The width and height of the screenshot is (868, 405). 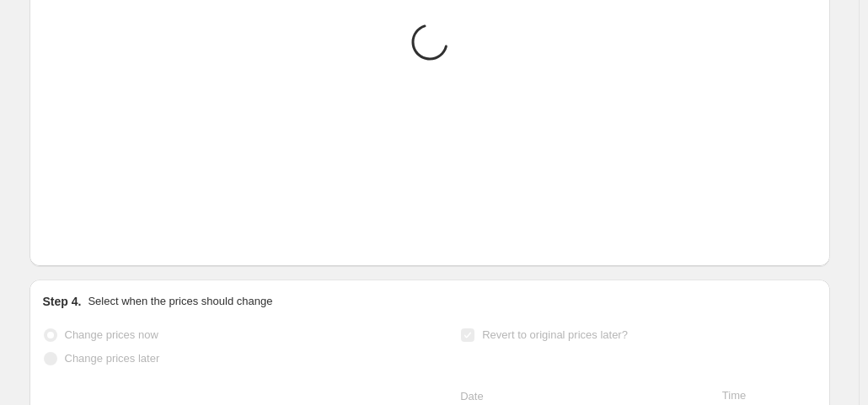 I want to click on span: Time, so click(x=734, y=395).